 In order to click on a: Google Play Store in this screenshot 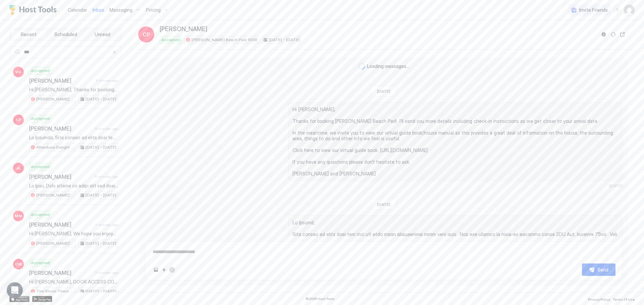, I will do `click(42, 299)`.